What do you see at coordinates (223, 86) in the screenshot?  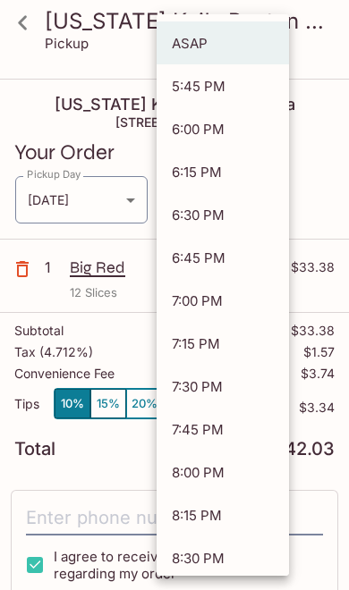 I see `li: 5:45 PM` at bounding box center [223, 86].